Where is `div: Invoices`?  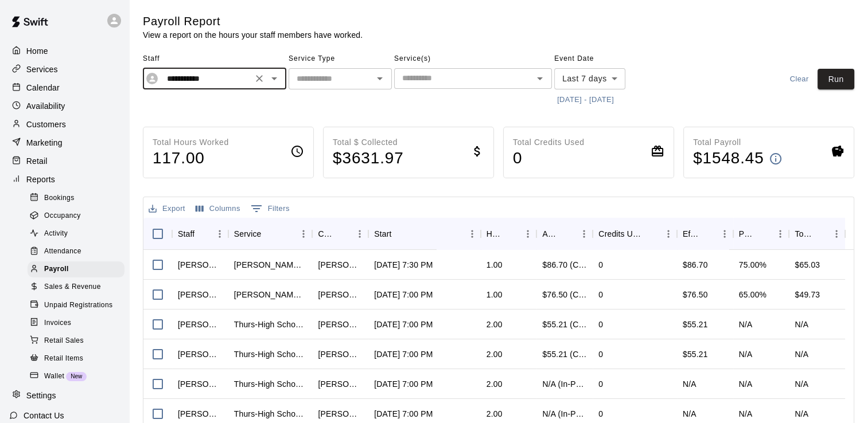
div: Invoices is located at coordinates (76, 324).